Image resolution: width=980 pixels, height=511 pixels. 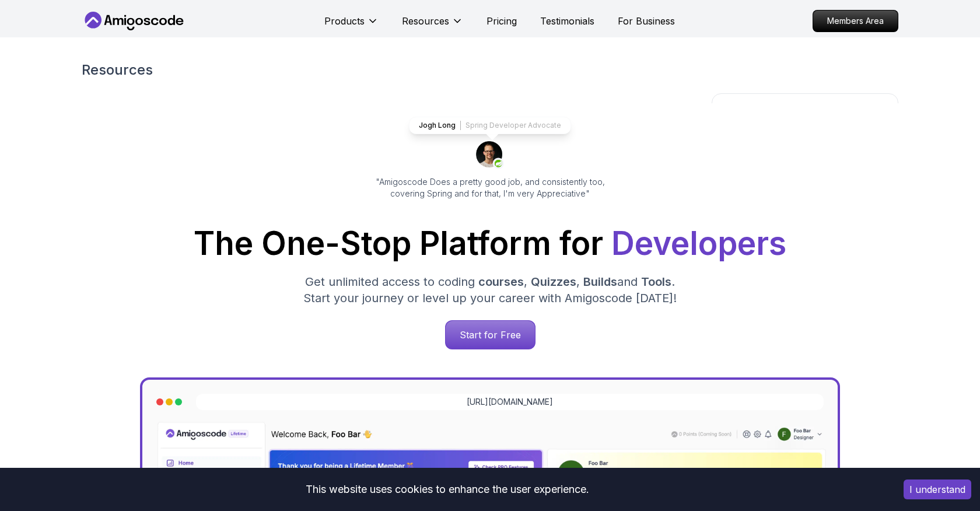 What do you see at coordinates (646, 21) in the screenshot?
I see `a: For Business` at bounding box center [646, 21].